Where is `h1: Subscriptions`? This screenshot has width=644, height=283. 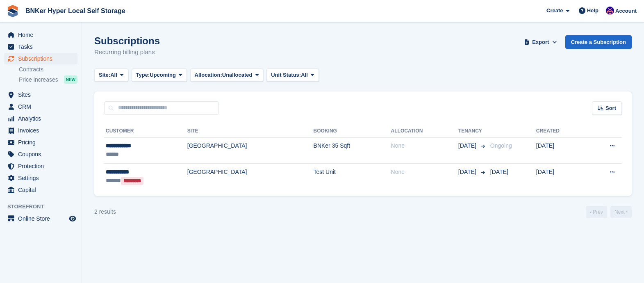
h1: Subscriptions is located at coordinates (127, 40).